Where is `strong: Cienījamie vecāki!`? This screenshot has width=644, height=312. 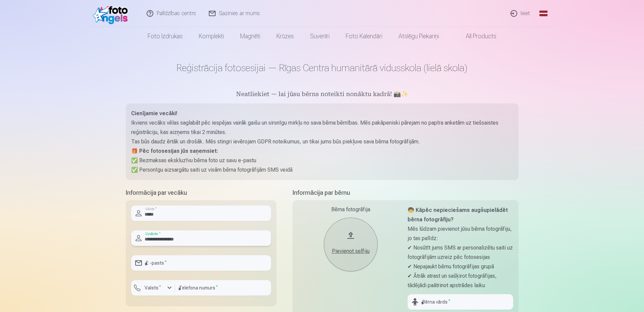 strong: Cienījamie vecāki! is located at coordinates (154, 113).